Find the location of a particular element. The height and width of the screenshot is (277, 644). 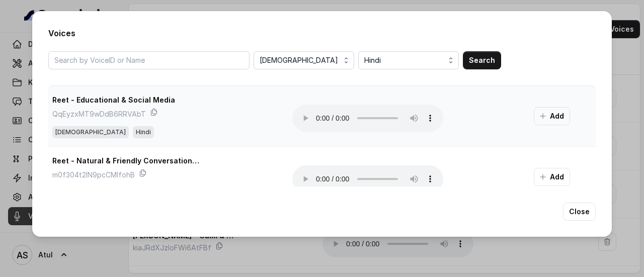

p: QqEyzxMT9wDdB6RRVAbT is located at coordinates (99, 114).